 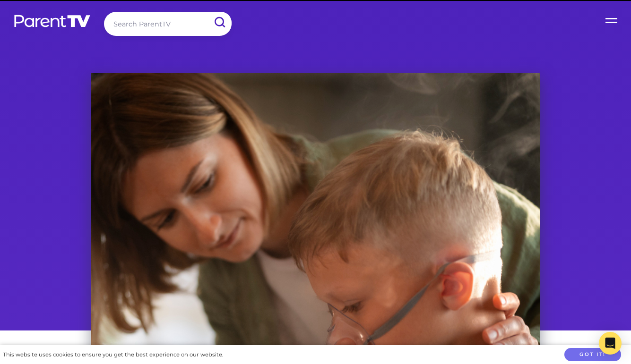 What do you see at coordinates (610, 343) in the screenshot?
I see `div: Open Intercom Messenger` at bounding box center [610, 343].